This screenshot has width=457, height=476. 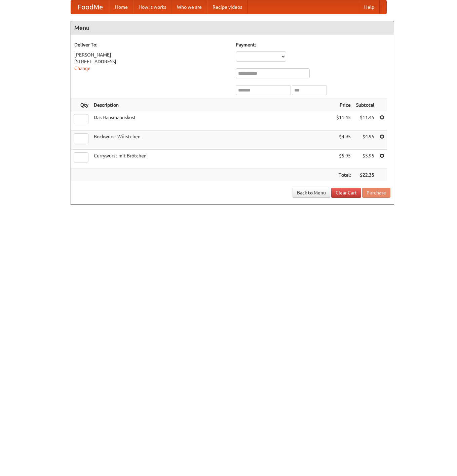 I want to click on a: Home, so click(x=121, y=7).